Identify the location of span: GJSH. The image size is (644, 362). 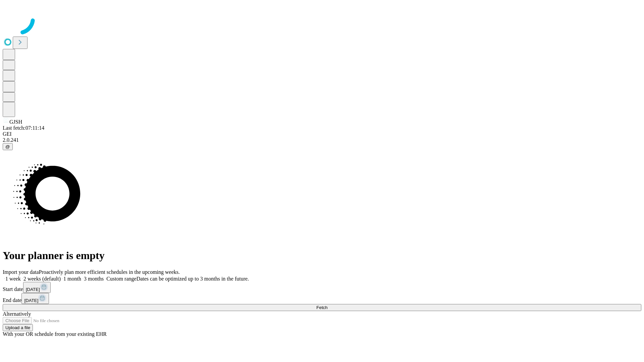
(16, 121).